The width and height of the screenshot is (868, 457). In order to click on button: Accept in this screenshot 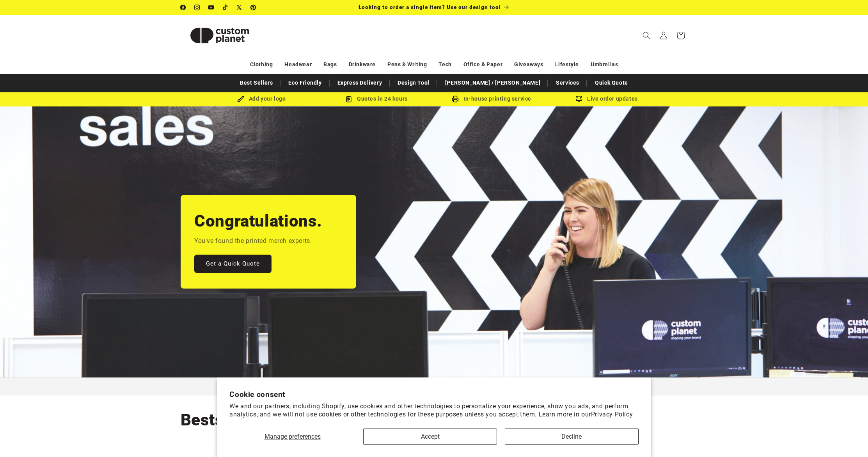, I will do `click(430, 436)`.